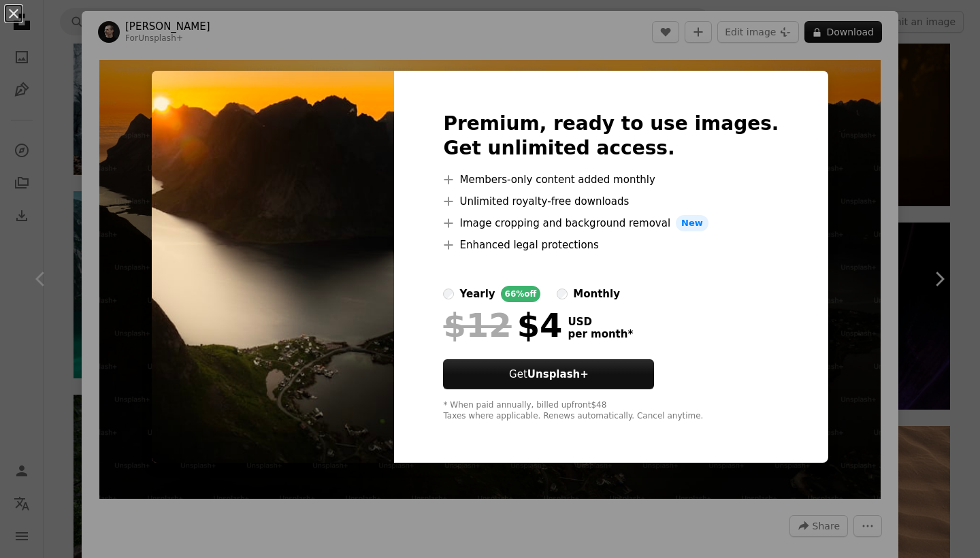 This screenshot has width=980, height=558. What do you see at coordinates (611, 411) in the screenshot?
I see `div: * When paid annually, billed upfront $48 Taxes where applicable. Renews automatically. Cancel any...` at bounding box center [611, 411].